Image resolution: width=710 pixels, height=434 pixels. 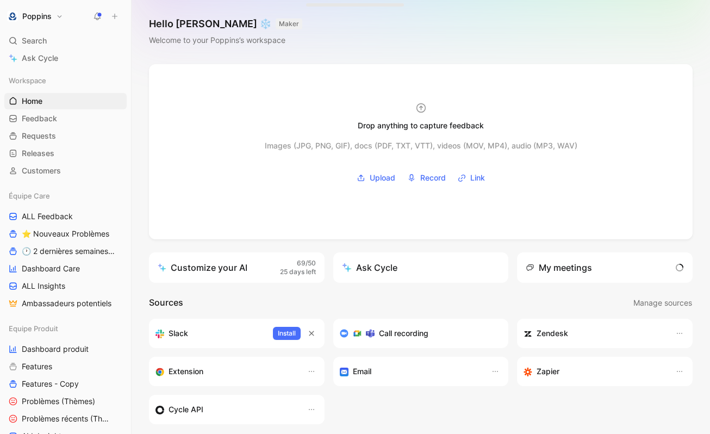 I want to click on span: 25 days left, so click(x=298, y=272).